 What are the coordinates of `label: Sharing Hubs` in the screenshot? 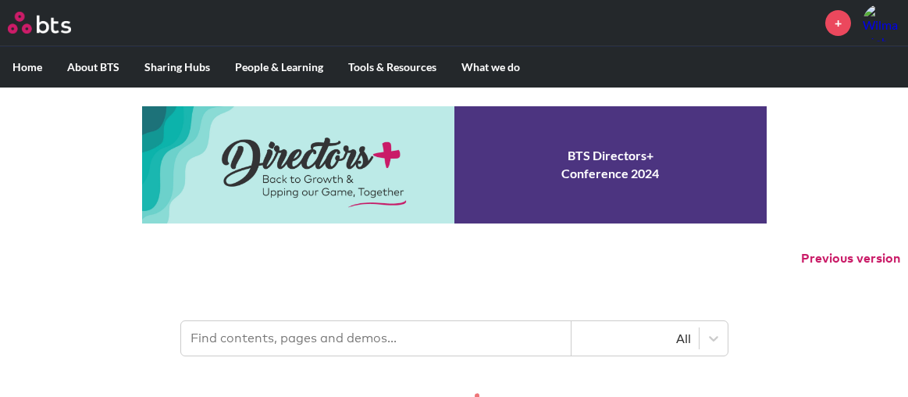 It's located at (177, 67).